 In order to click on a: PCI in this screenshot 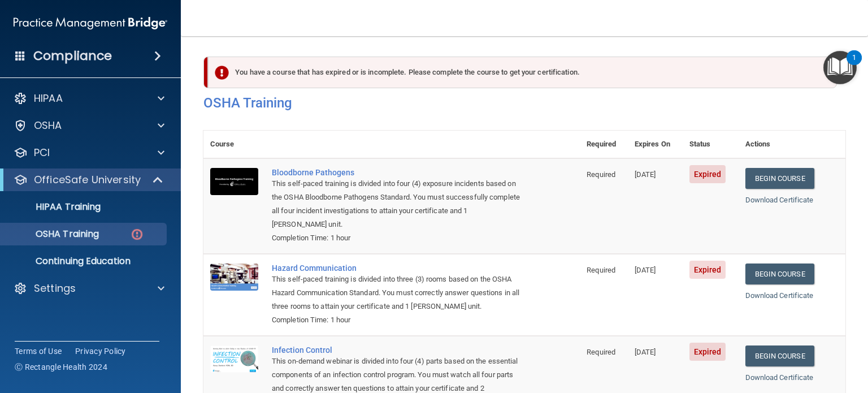, I will do `click(89, 153)`.